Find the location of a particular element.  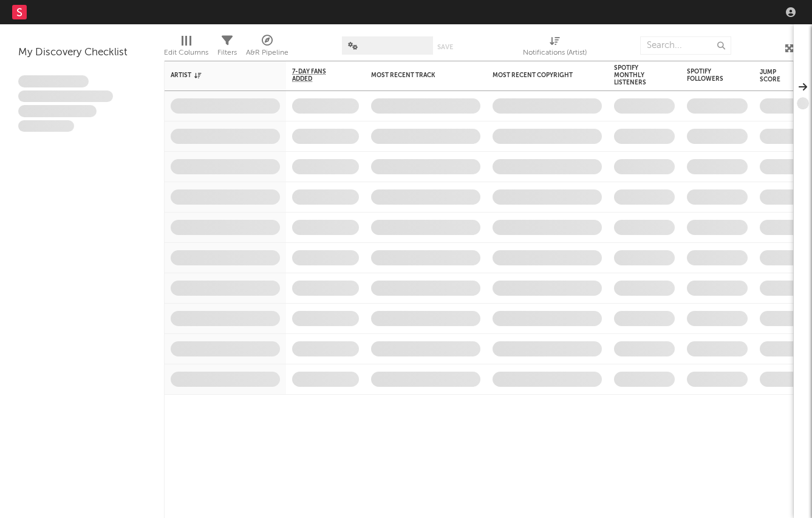

div: Most Recent Track is located at coordinates (417, 75).